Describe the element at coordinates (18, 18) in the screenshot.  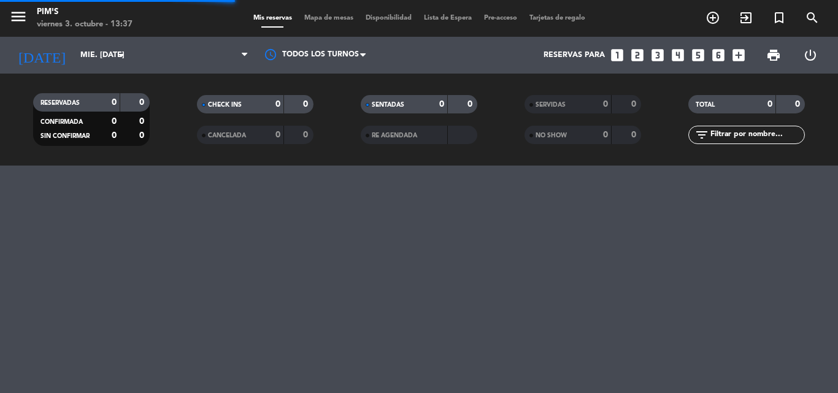
I see `button: menu` at that location.